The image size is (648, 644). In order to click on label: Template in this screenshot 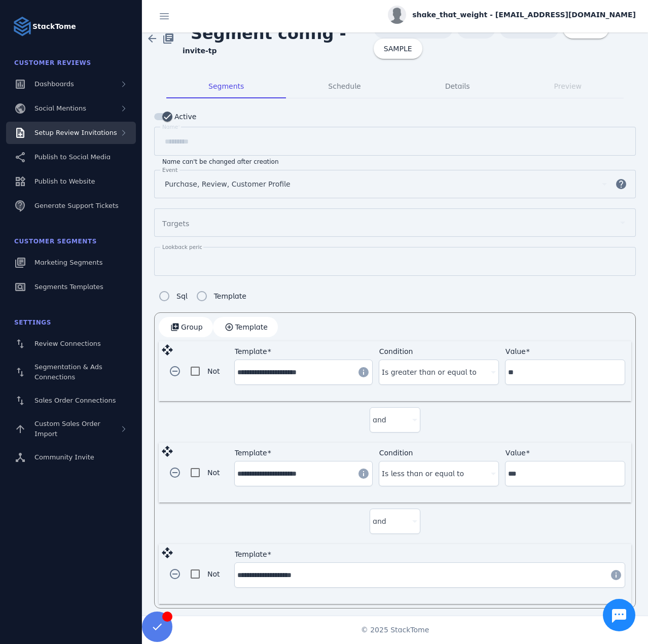, I will do `click(229, 296)`.